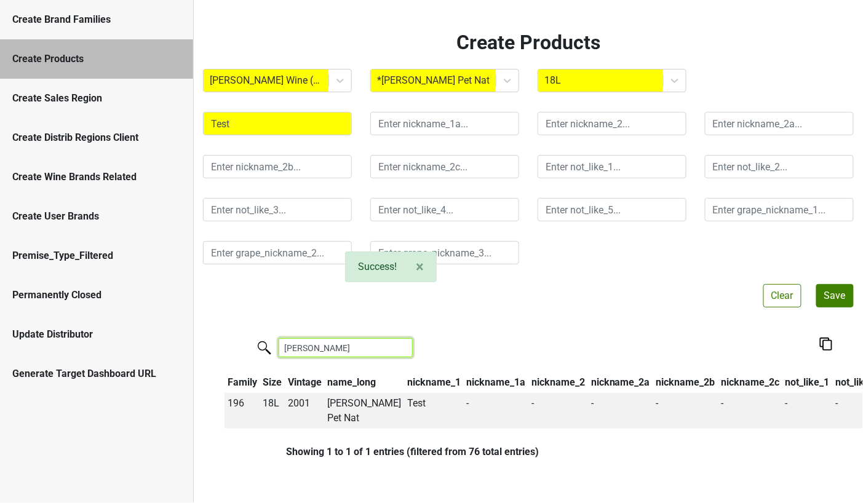  What do you see at coordinates (445, 210) in the screenshot?
I see `input: Enter not_like_4...` at bounding box center [445, 210].